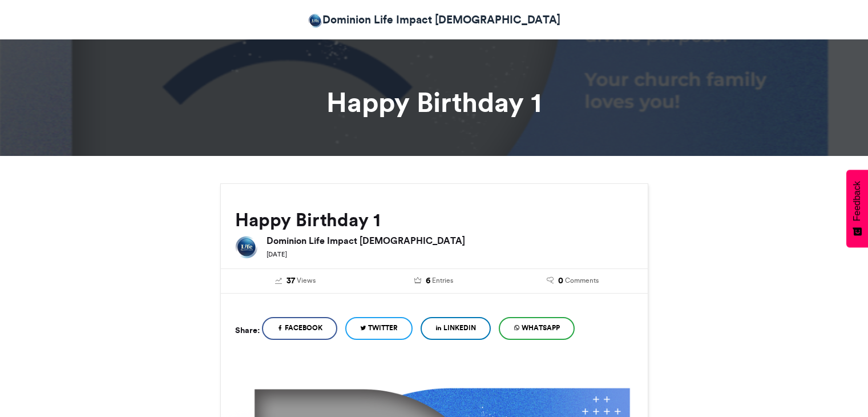 This screenshot has width=868, height=417. I want to click on a: WhatsApp, so click(536, 329).